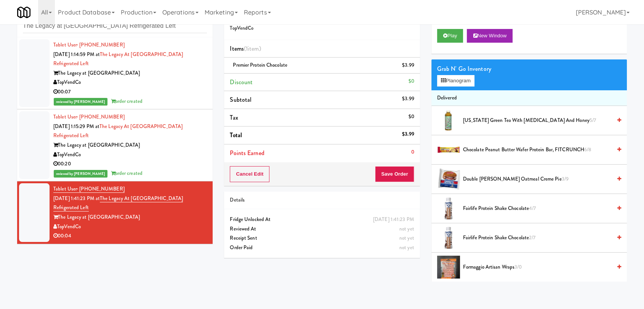 Image resolution: width=644 pixels, height=309 pixels. Describe the element at coordinates (587, 149) in the screenshot. I see `span: 6/8` at that location.